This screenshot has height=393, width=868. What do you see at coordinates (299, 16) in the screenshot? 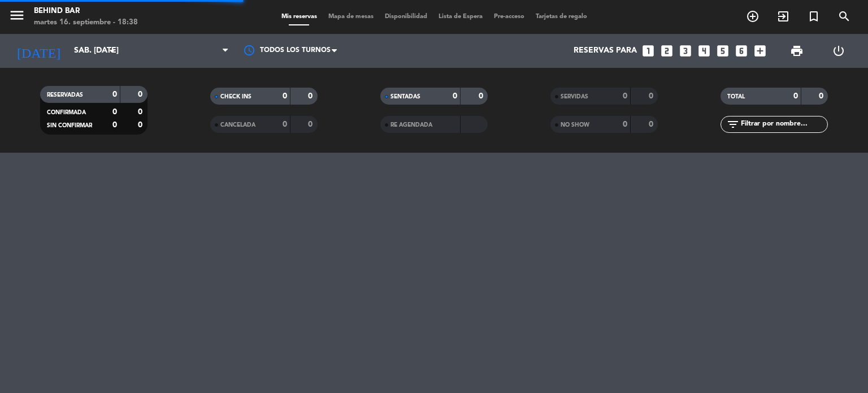
I see `span: Mis reservas` at bounding box center [299, 16].